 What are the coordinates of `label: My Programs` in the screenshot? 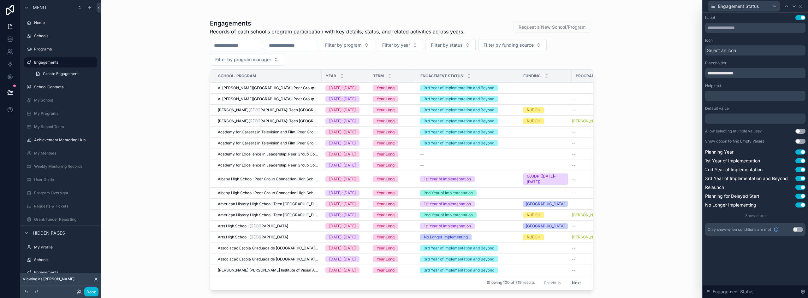 It's located at (65, 114).